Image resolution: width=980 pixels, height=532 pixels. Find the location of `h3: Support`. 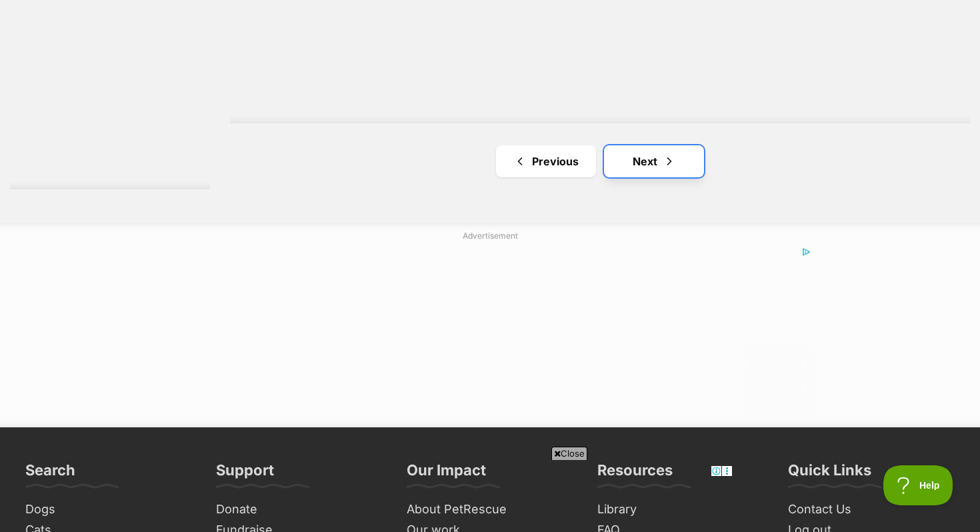

h3: Support is located at coordinates (245, 473).